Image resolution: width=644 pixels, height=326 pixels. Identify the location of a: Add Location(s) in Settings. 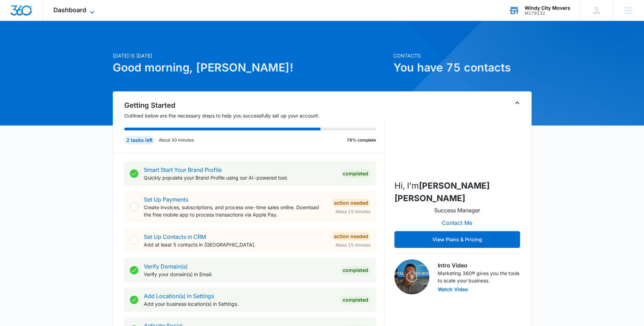
(179, 296).